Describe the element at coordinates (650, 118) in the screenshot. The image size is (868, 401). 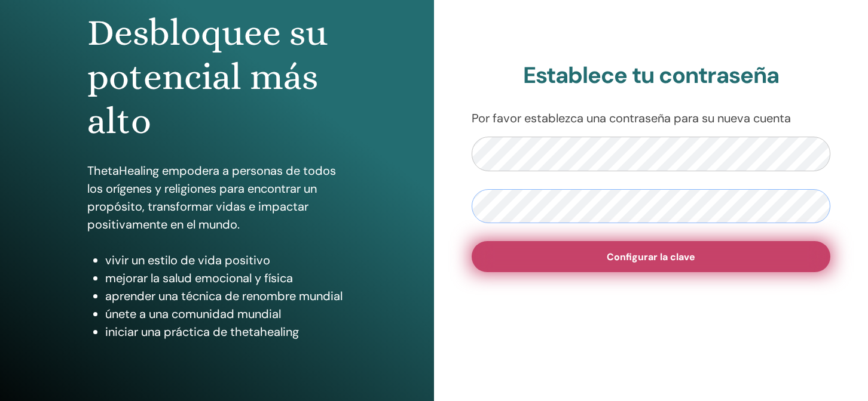
I see `p: Por favor establezca una contraseña para su nueva cuenta` at that location.